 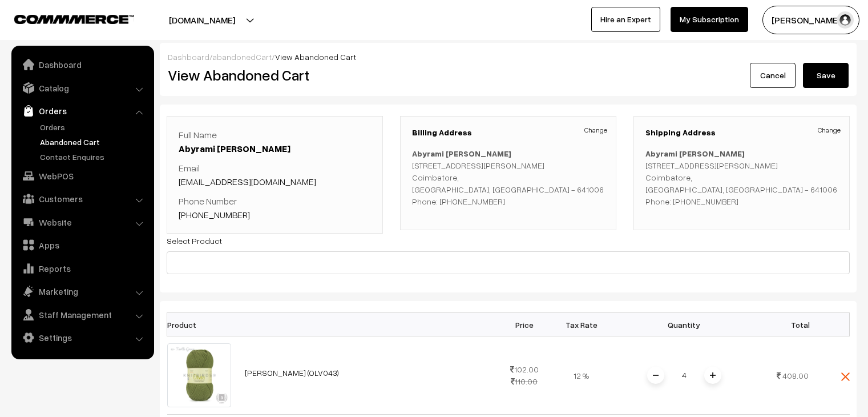 What do you see at coordinates (626, 19) in the screenshot?
I see `a: Hire an Expert` at bounding box center [626, 19].